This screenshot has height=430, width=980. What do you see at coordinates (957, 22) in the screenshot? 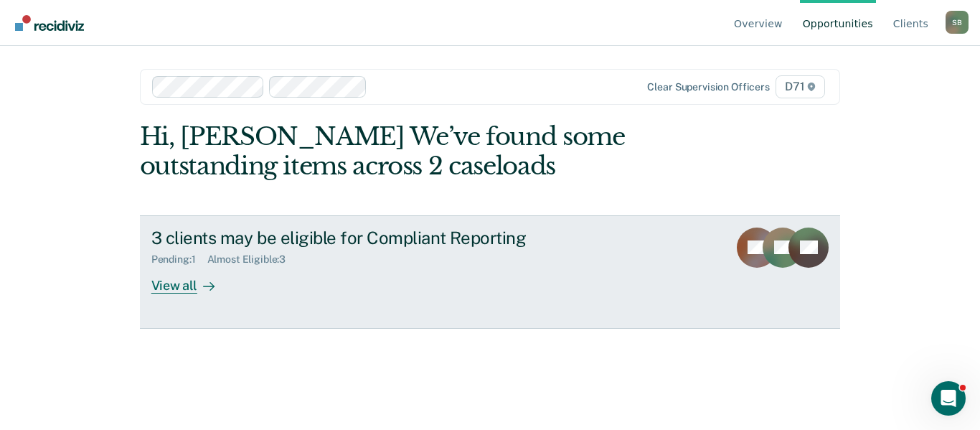
I see `button: Profile dropdown button` at bounding box center [957, 22].